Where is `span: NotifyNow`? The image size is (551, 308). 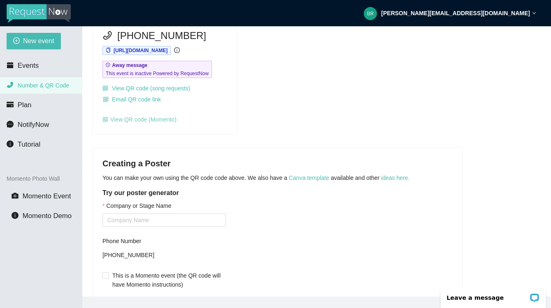
span: NotifyNow is located at coordinates (33, 125).